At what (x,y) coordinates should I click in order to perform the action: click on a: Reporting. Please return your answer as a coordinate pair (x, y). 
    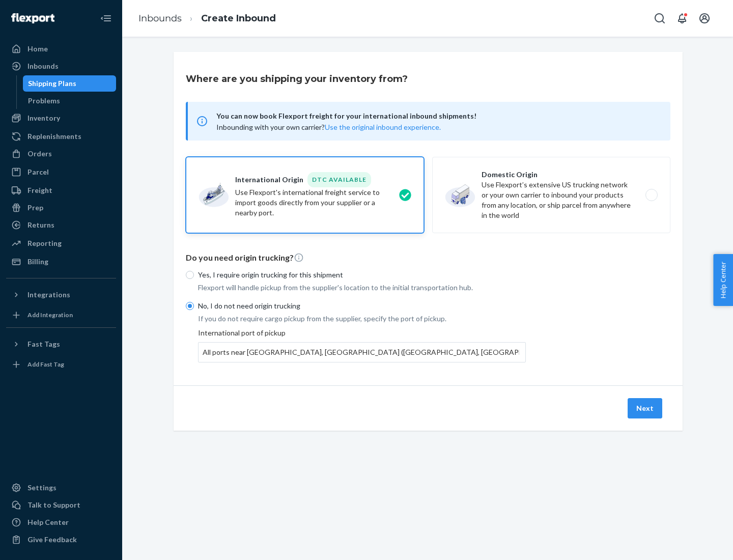
    Looking at the image, I should click on (61, 243).